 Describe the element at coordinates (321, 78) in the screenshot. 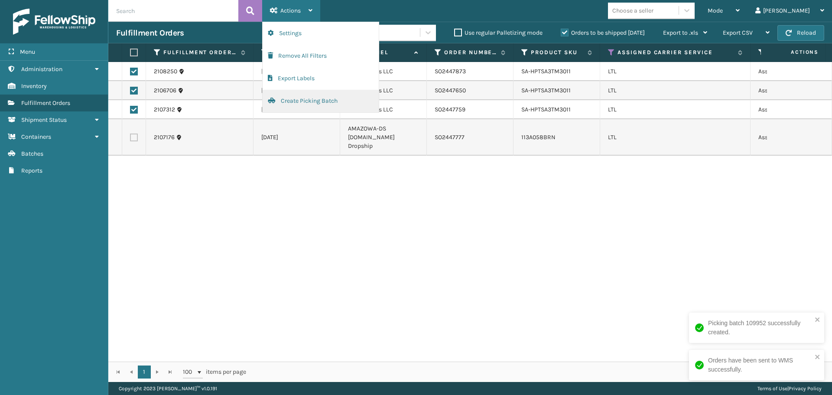

I see `button: Export Labels` at that location.